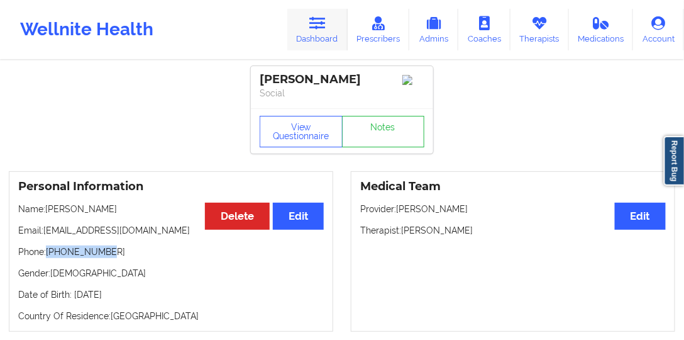  Describe the element at coordinates (379, 30) in the screenshot. I see `a: Prescribers` at that location.